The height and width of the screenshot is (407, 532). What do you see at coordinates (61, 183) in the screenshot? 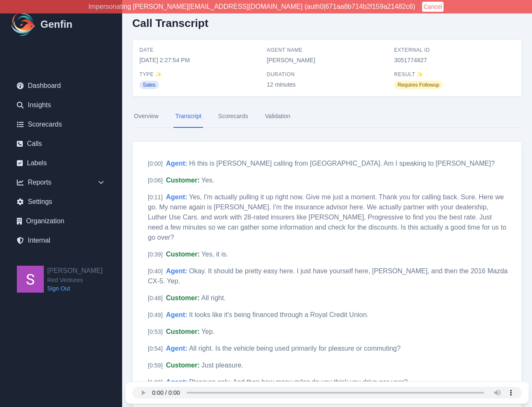
I see `div: Reports` at bounding box center [61, 183].